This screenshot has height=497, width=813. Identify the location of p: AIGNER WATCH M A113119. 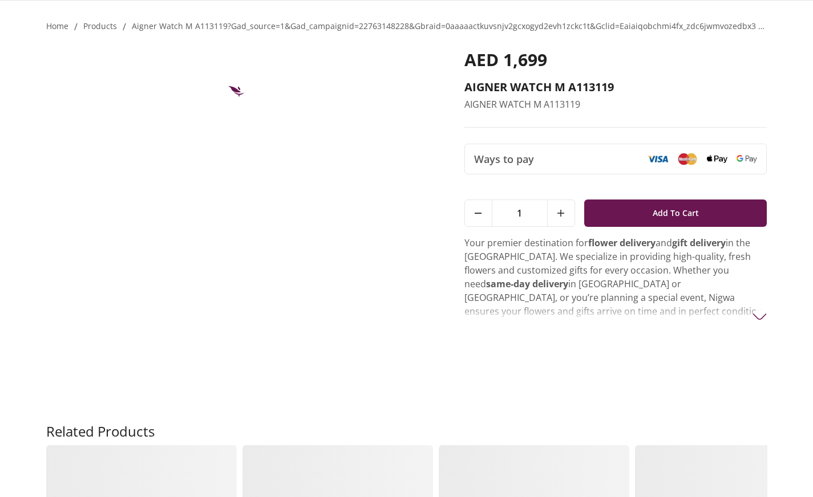
(615, 104).